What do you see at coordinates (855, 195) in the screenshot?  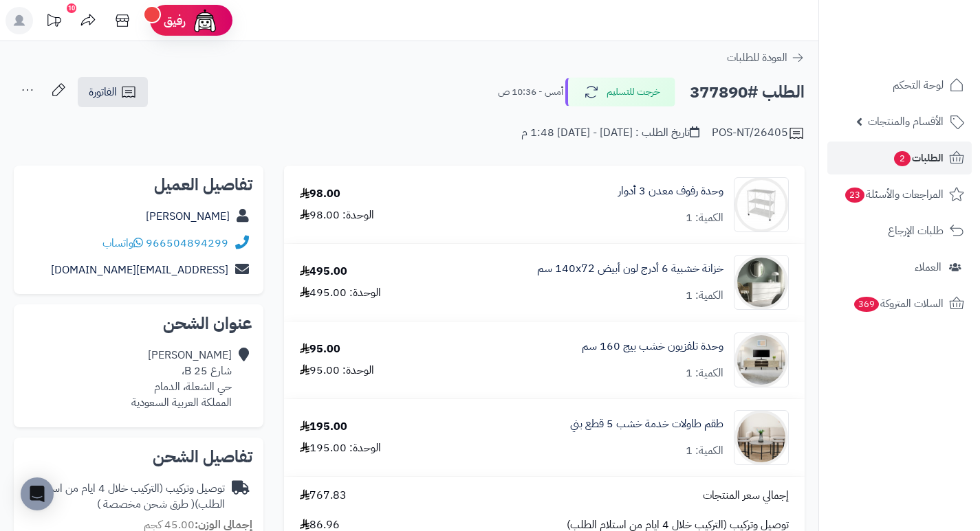 I see `span: 23` at bounding box center [855, 195].